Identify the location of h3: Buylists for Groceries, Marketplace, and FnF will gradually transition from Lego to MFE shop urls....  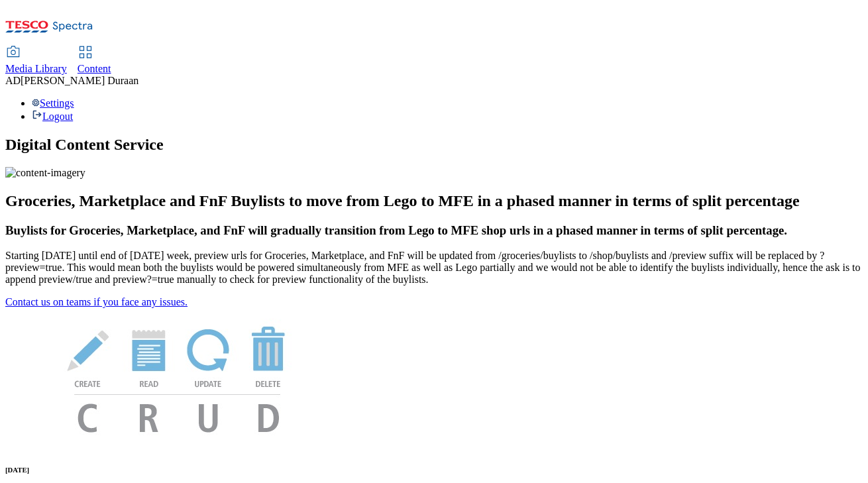
(434, 231).